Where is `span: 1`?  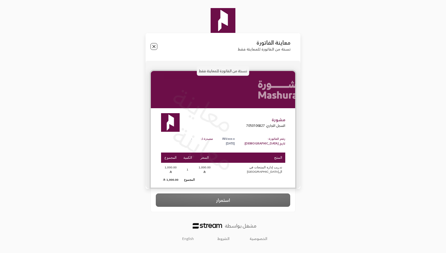 span: 1 is located at coordinates (188, 170).